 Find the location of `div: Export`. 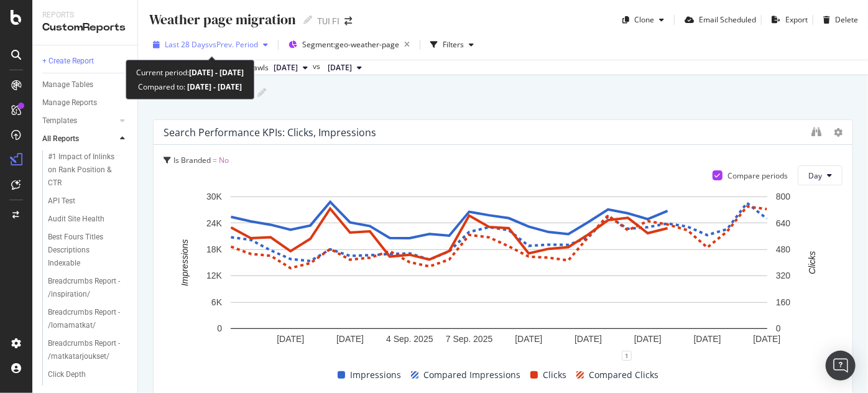

div: Export is located at coordinates (796, 19).